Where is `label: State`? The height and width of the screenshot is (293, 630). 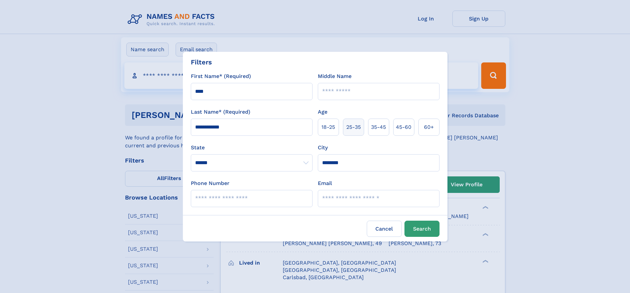
label: State is located at coordinates (251, 148).